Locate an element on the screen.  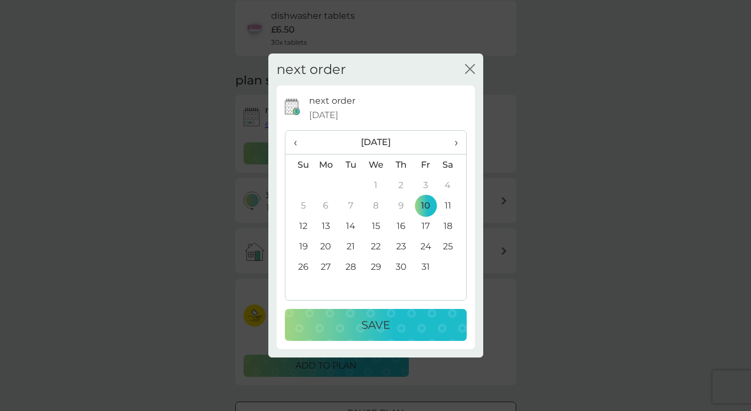
td: 15 is located at coordinates (376, 225).